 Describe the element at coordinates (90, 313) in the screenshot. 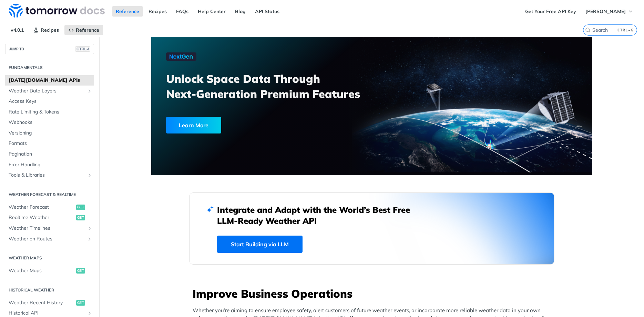

I see `button: Show subpages for Historical API` at that location.